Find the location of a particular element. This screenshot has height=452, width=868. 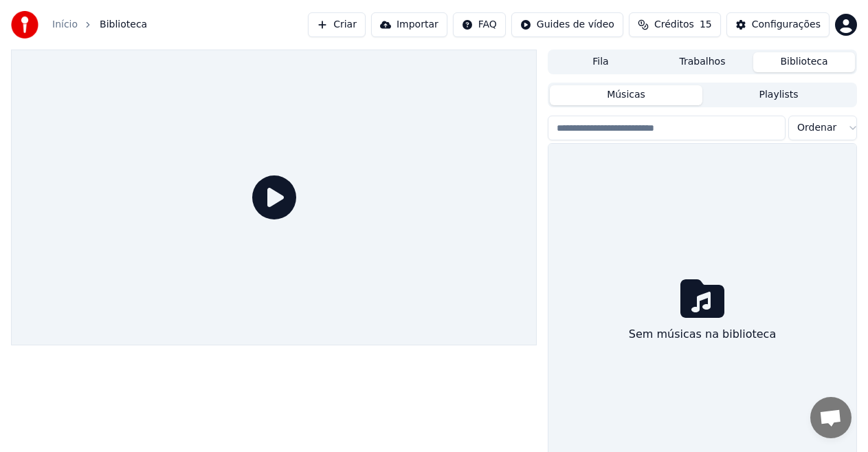

nav: breadcrumb is located at coordinates (100, 25).